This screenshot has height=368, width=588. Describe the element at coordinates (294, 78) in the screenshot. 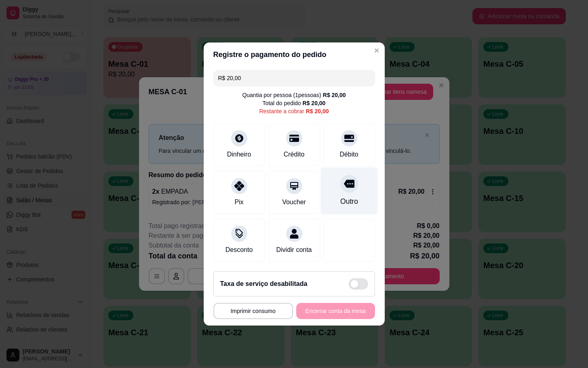

I see `input: Ex.: hambúrguer de cordeiro` at that location.